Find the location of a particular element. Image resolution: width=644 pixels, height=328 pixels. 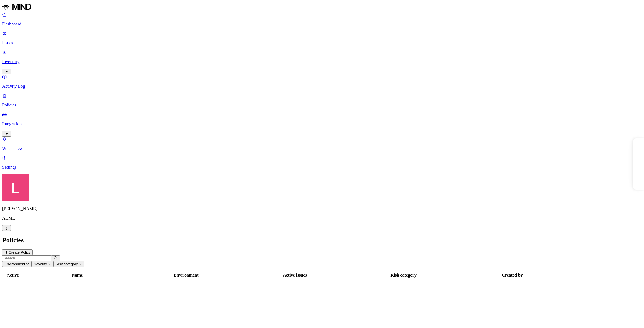

img: Landen Brown is located at coordinates (16, 188).